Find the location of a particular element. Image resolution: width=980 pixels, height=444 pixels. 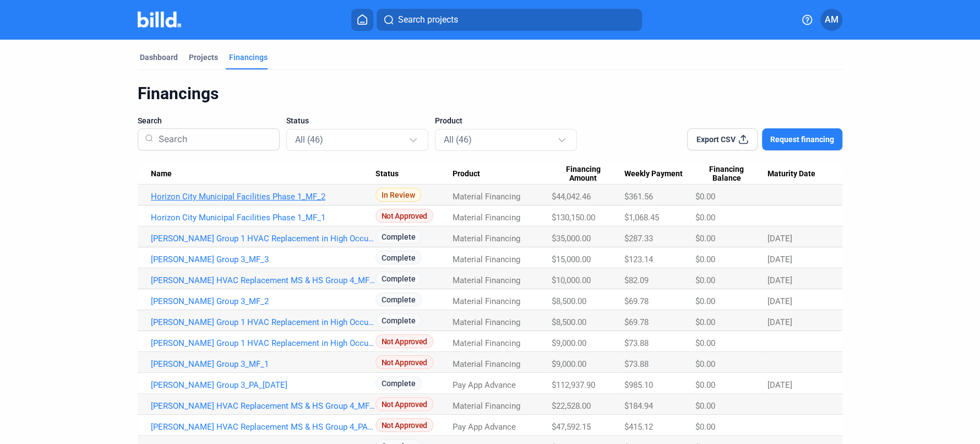

span: $112,937.90 is located at coordinates (574, 386).